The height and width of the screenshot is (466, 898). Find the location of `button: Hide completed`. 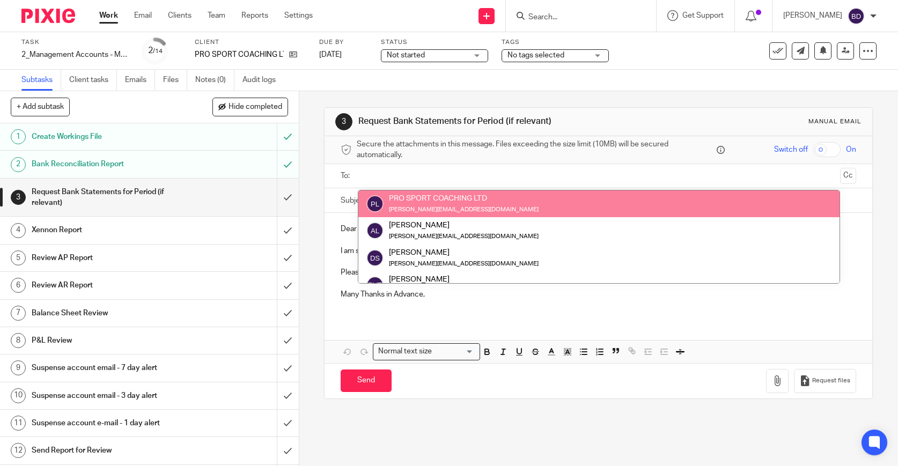

button: Hide completed is located at coordinates (250, 107).